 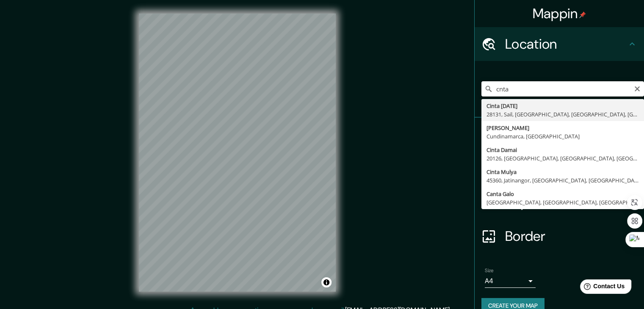 What do you see at coordinates (40, 10) in the screenshot?
I see `span: Contact Us` at bounding box center [40, 10].